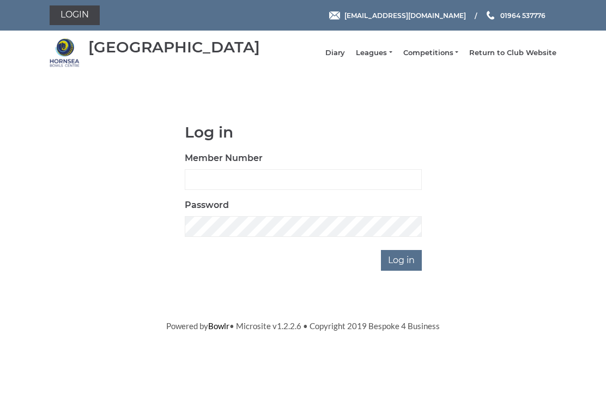 The width and height of the screenshot is (606, 399). I want to click on img: Email, so click(335, 15).